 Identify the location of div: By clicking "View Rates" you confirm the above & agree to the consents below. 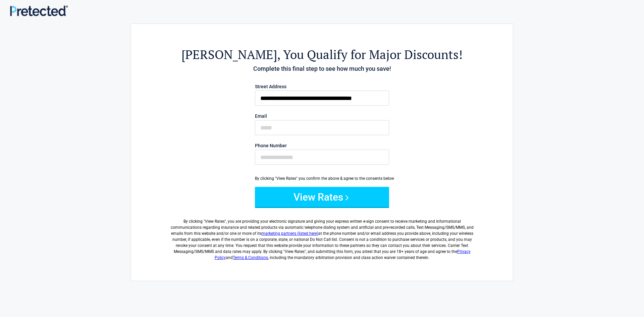
(322, 179).